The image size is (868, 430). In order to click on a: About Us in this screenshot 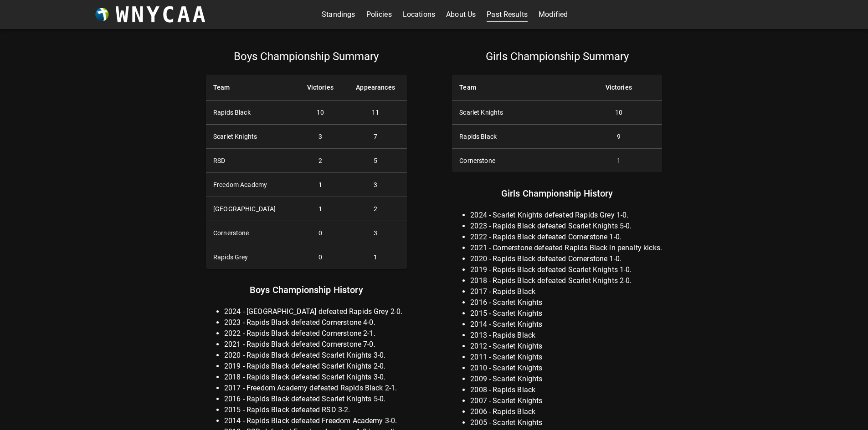, I will do `click(461, 14)`.